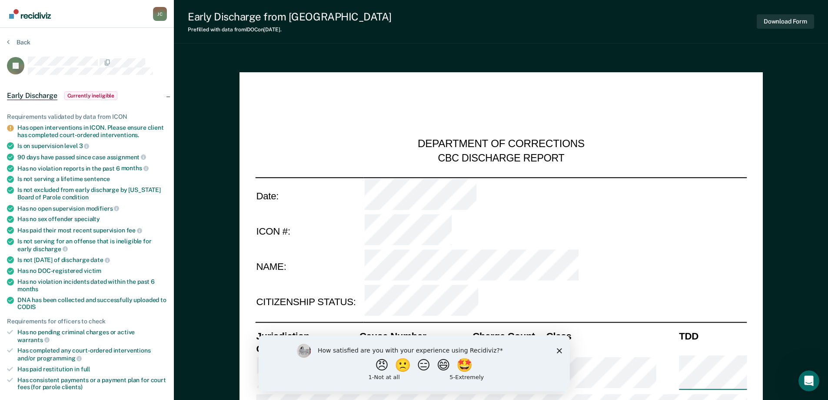  I want to click on td: CITIZENSHIP STATUS:, so click(309, 302).